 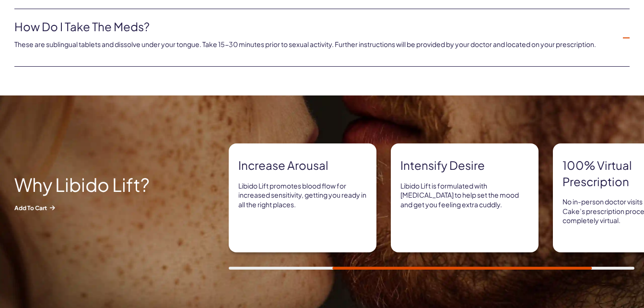 I want to click on strong: Increase arousal, so click(x=303, y=165).